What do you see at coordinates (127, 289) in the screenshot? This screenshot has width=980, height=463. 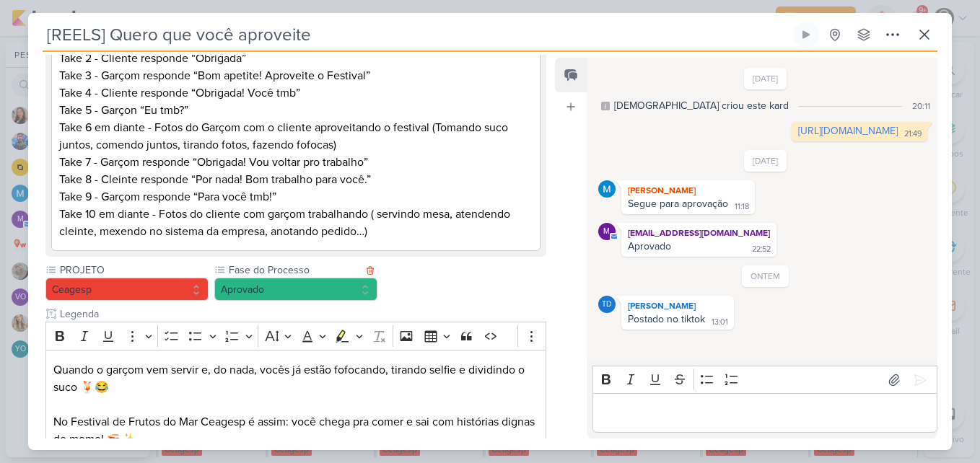 I see `button: Ceagesp` at bounding box center [127, 289].